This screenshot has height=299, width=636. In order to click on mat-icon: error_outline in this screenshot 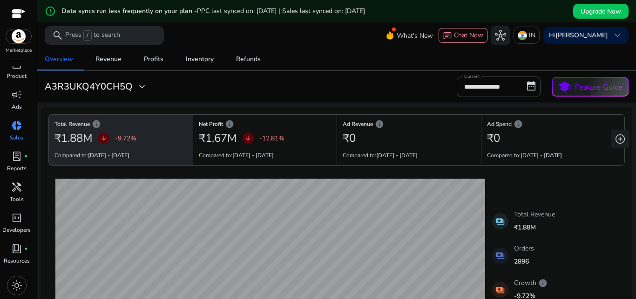, I will do `click(50, 11)`.